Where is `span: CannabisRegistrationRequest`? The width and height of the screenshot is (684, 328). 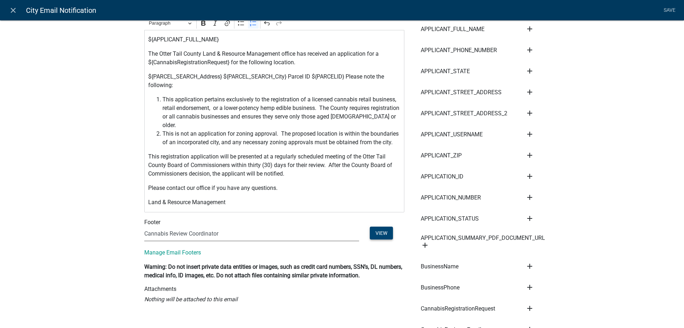
span: CannabisRegistrationRequest is located at coordinates (458, 308).